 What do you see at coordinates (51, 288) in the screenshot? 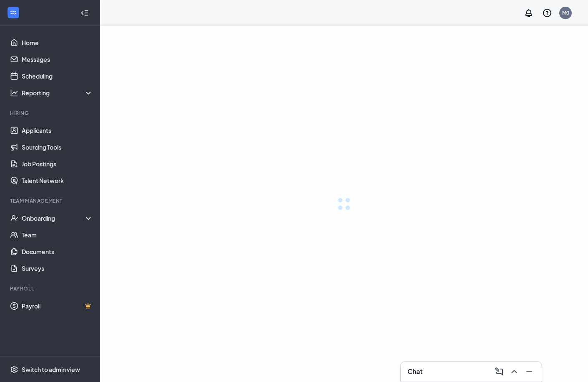
I see `div: Payroll` at bounding box center [51, 288].